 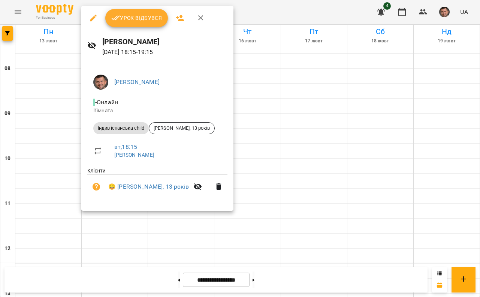 I want to click on span: Урок відбувся, so click(x=137, y=18).